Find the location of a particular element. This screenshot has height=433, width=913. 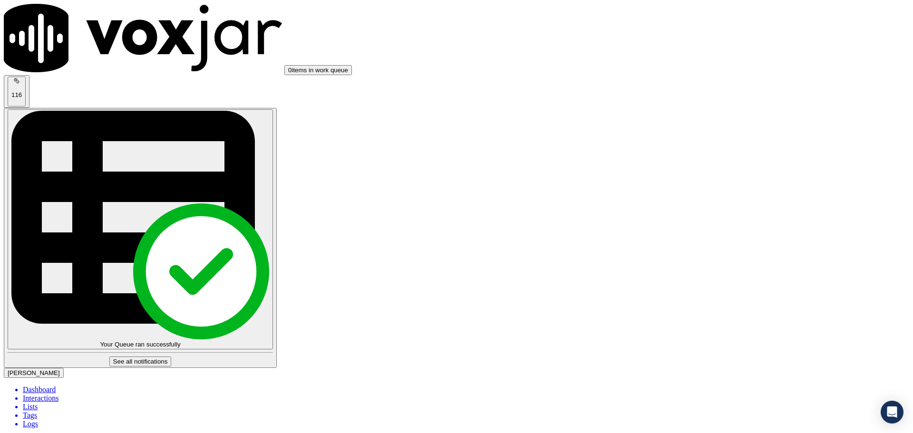

a: Dashboard is located at coordinates (466, 390).